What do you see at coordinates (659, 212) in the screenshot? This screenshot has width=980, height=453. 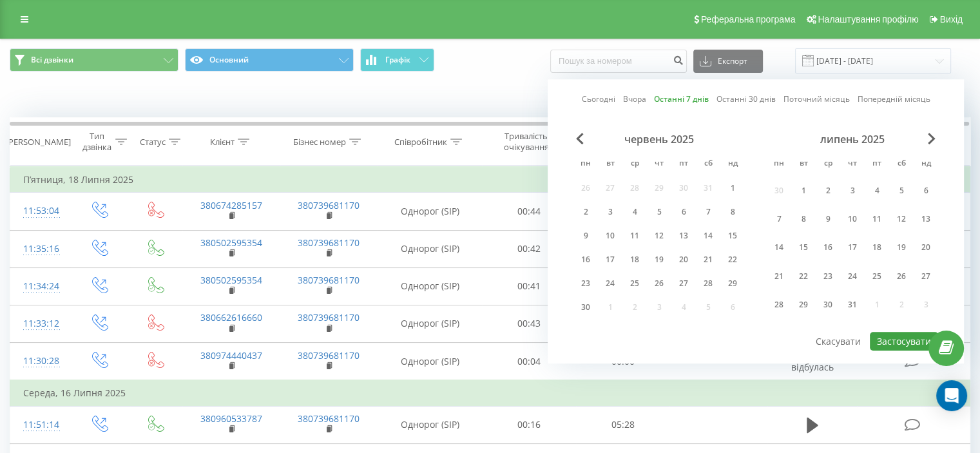 I see `div: чт 5 черв 2025 р.` at bounding box center [659, 212].